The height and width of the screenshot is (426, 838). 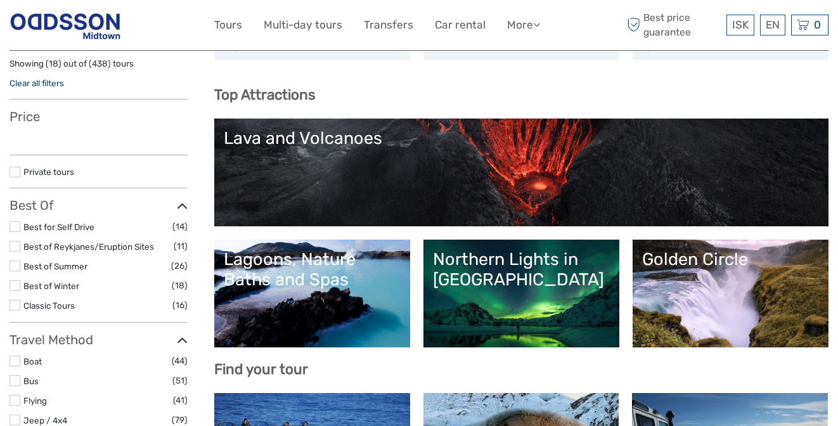 I want to click on a: Best of Summer, so click(x=55, y=266).